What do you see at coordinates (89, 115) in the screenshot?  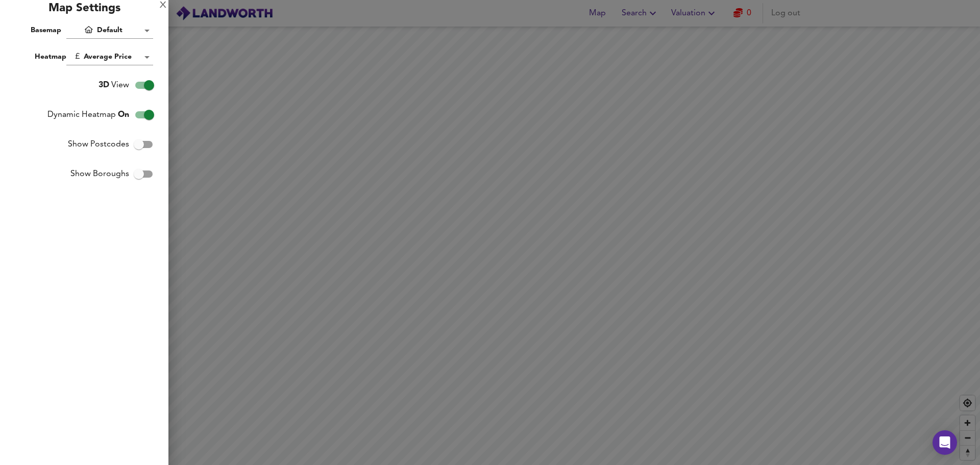 I see `span: Dynamic Heatmap` at bounding box center [89, 115].